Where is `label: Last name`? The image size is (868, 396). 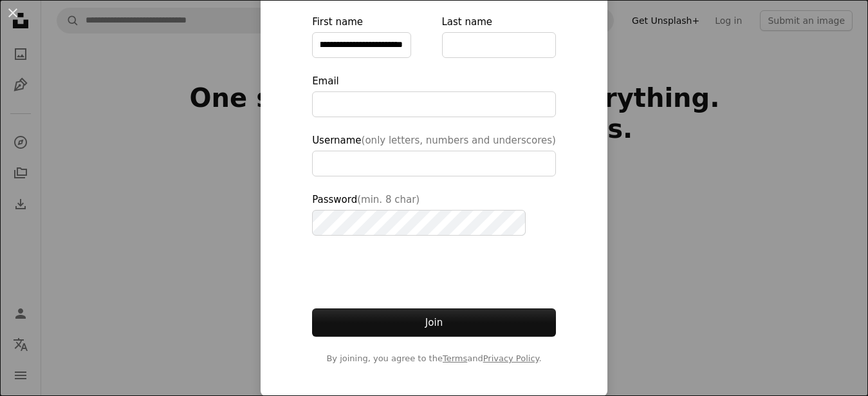
label: Last name is located at coordinates (499, 36).